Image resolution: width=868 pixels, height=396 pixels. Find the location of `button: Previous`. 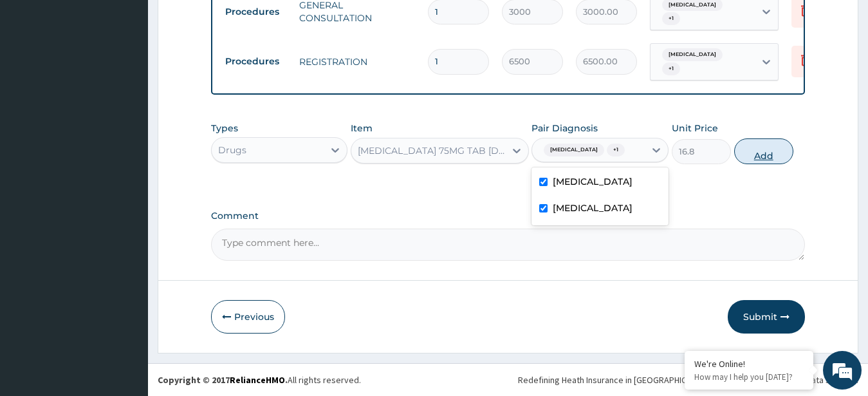

button: Previous is located at coordinates (248, 316).